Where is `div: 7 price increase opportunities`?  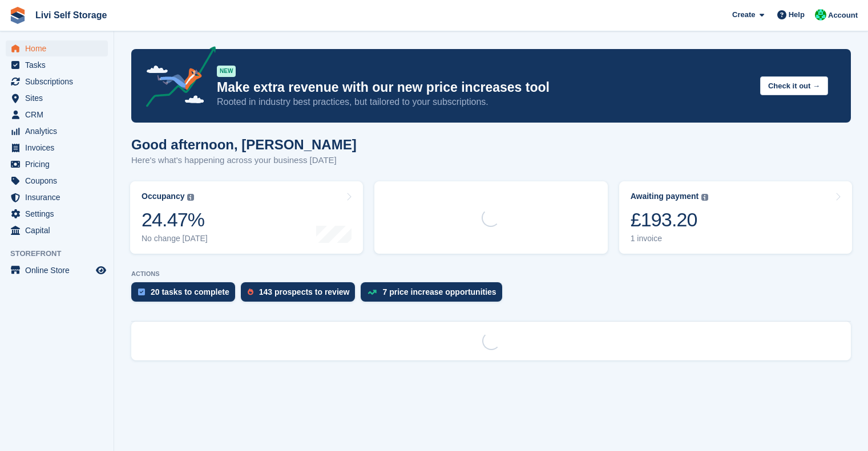
div: 7 price increase opportunities is located at coordinates (439, 292).